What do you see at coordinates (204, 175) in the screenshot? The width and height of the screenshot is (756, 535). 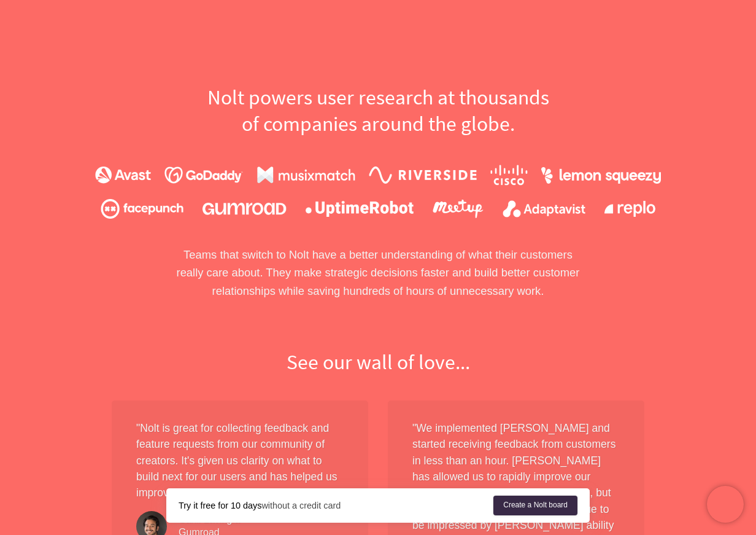 I see `img: godaddy.fea34582f6.png` at bounding box center [204, 175].